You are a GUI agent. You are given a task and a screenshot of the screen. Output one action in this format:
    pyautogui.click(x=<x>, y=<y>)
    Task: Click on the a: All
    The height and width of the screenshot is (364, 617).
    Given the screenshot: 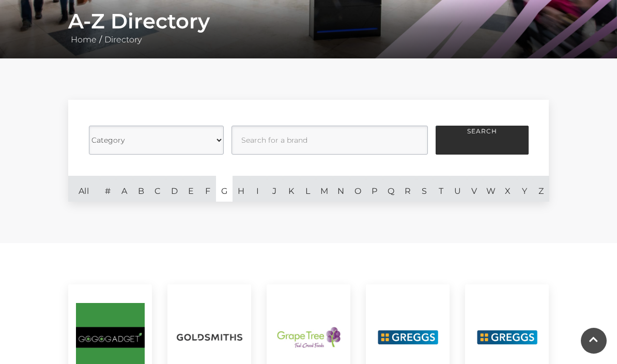 What is the action you would take?
    pyautogui.click(x=84, y=189)
    